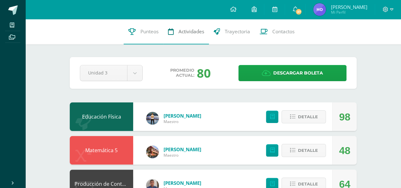  Describe the element at coordinates (349, 12) in the screenshot. I see `span: Mi Perfil` at that location.